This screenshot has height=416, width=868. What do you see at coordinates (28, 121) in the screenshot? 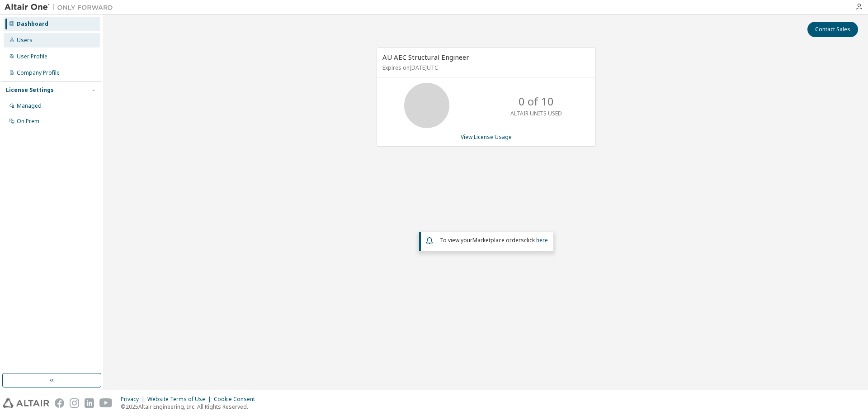
I see `div: On Prem` at bounding box center [28, 121].